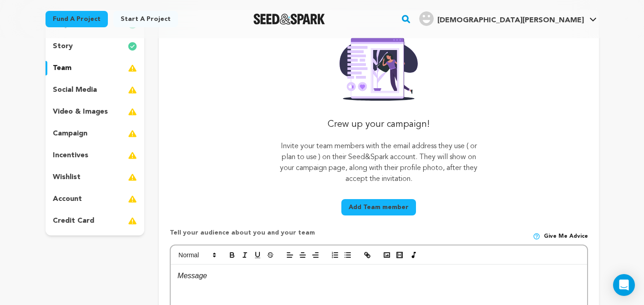 This screenshot has width=644, height=305. What do you see at coordinates (76, 19) in the screenshot?
I see `a: Fund a project` at bounding box center [76, 19].